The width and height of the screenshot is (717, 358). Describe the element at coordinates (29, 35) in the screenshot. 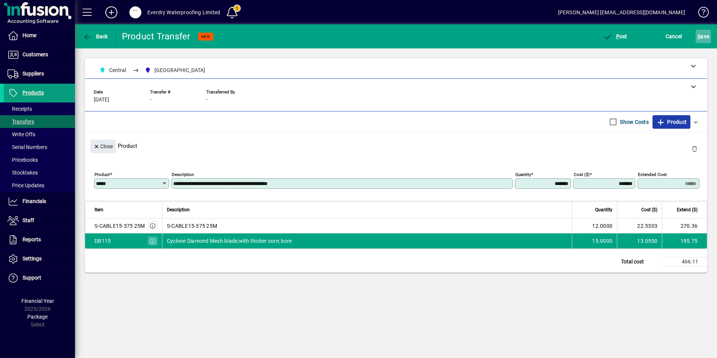

I see `span: Home` at that location.